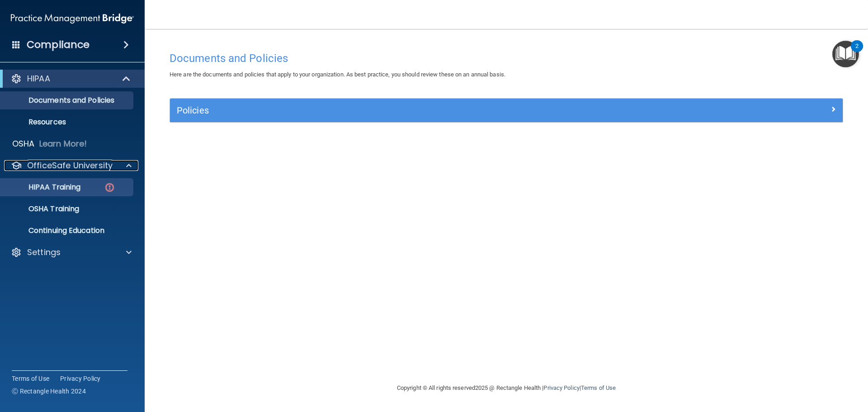 This screenshot has width=868, height=412. Describe the element at coordinates (423, 110) in the screenshot. I see `h5: Policies` at that location.